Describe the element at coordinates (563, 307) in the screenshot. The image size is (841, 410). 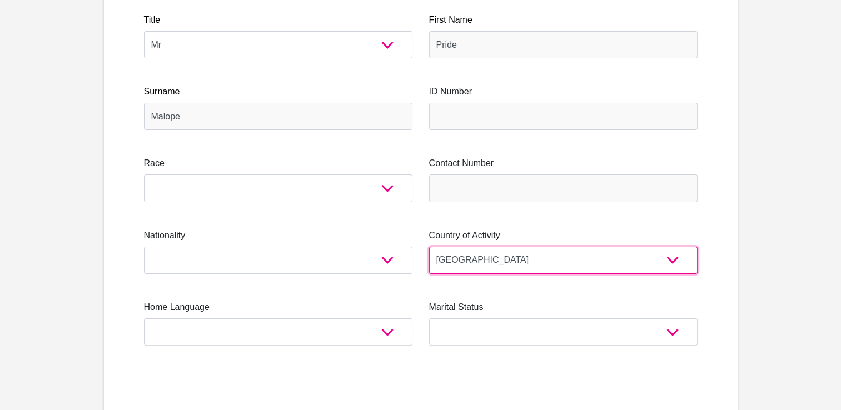
I see `label: Marital Status` at that location.